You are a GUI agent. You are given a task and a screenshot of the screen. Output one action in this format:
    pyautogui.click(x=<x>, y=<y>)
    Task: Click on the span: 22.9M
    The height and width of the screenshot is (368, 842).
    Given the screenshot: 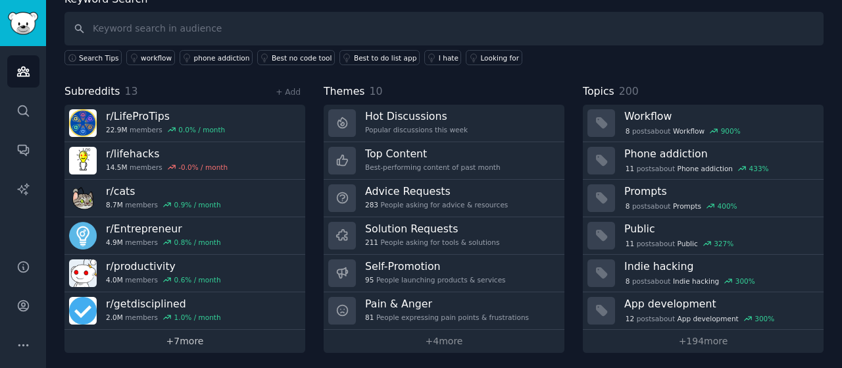 What is the action you would take?
    pyautogui.click(x=116, y=130)
    